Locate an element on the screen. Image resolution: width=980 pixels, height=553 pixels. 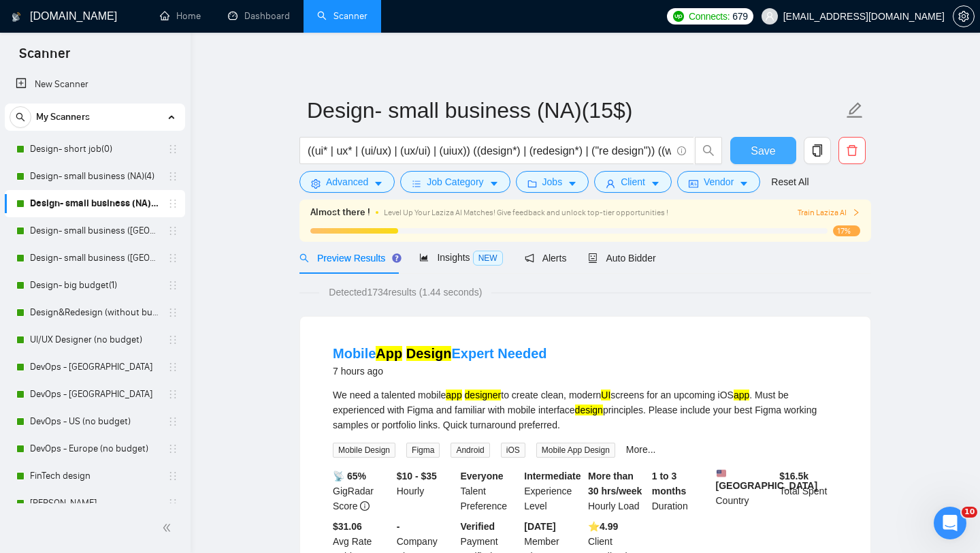
span: Advanced is located at coordinates (347, 182).